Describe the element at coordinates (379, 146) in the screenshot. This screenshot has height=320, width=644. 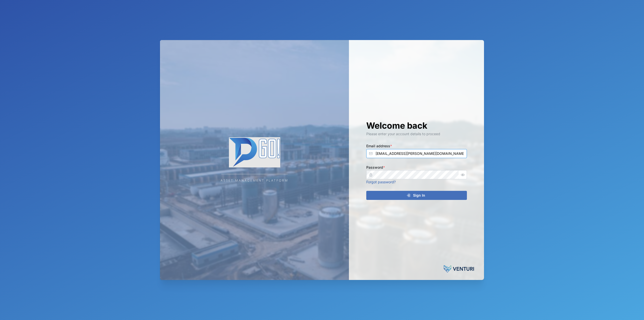
I see `label: Email address` at that location.